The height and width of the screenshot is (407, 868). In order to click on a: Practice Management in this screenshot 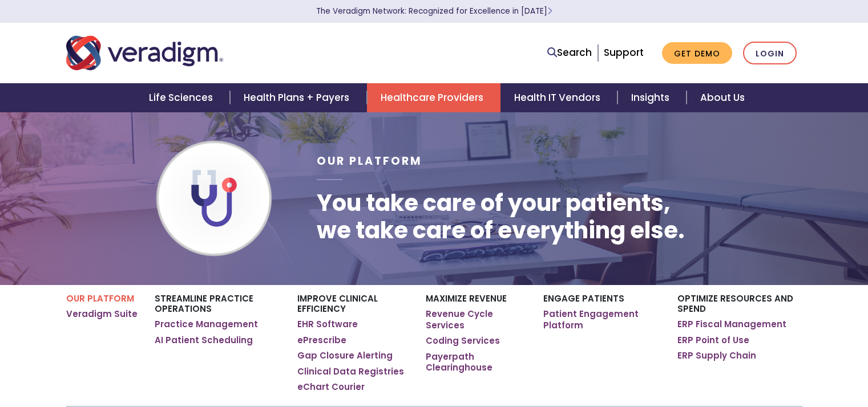, I will do `click(206, 325)`.